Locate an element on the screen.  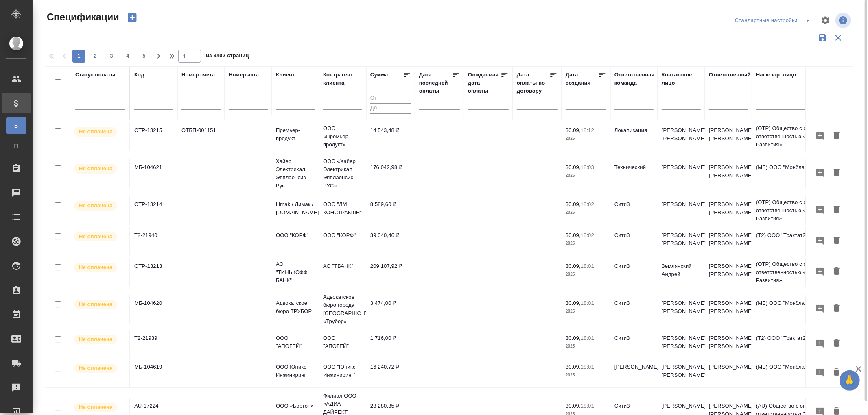
td: (Т2) ООО "Трактат24" is located at coordinates (801, 345).